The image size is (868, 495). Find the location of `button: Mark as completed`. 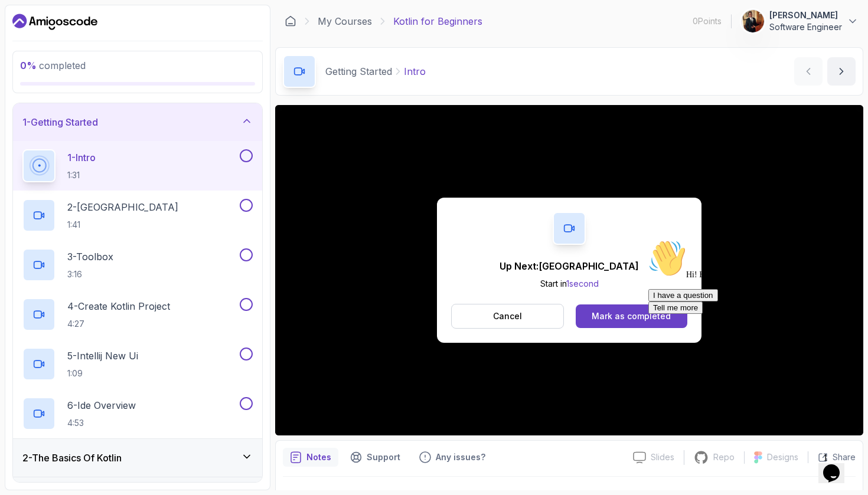

button: Mark as completed is located at coordinates (631, 317).